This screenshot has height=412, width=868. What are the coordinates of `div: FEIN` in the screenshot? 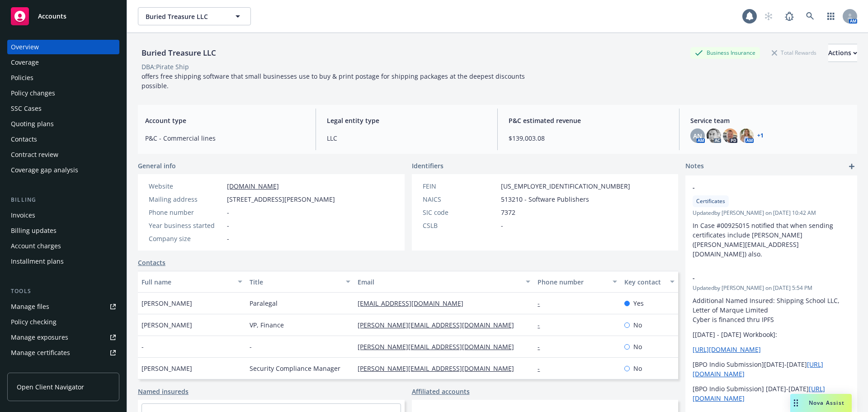 It's located at (460, 186).